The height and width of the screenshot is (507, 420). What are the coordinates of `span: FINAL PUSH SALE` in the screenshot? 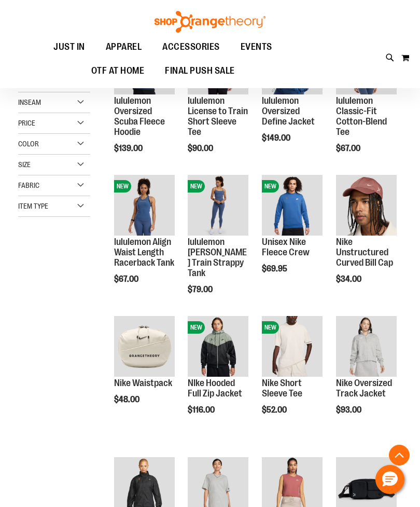 It's located at (200, 71).